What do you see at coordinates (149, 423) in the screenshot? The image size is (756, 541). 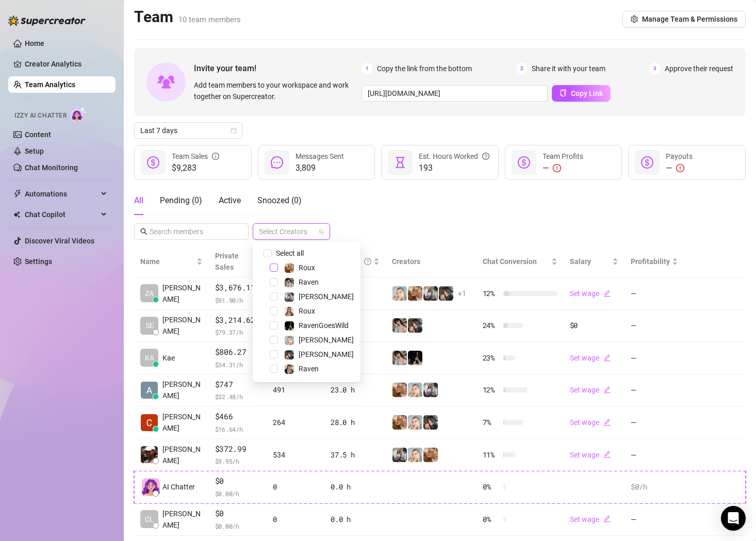 I see `img: Ciara Birley` at bounding box center [149, 423].